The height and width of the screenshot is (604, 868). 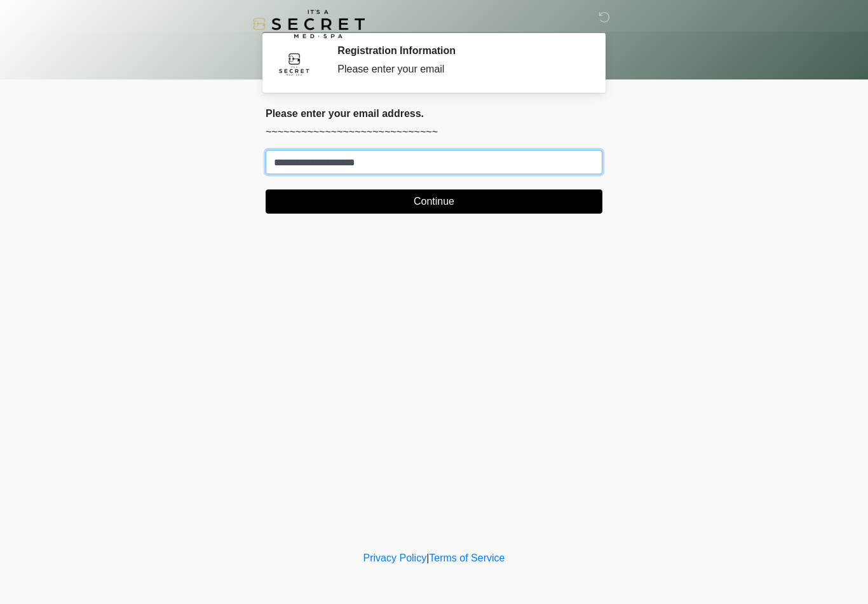 I want to click on button: Continue, so click(x=434, y=202).